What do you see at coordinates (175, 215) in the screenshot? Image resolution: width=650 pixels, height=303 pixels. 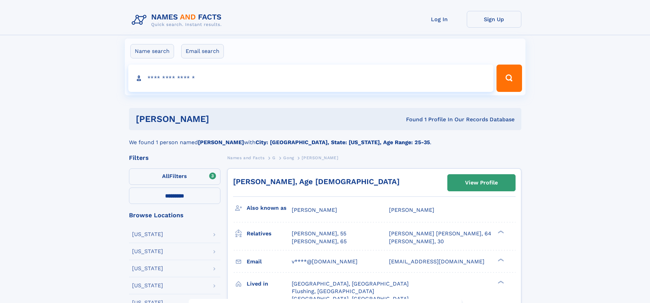 I see `div: Browse Locations` at bounding box center [175, 215].